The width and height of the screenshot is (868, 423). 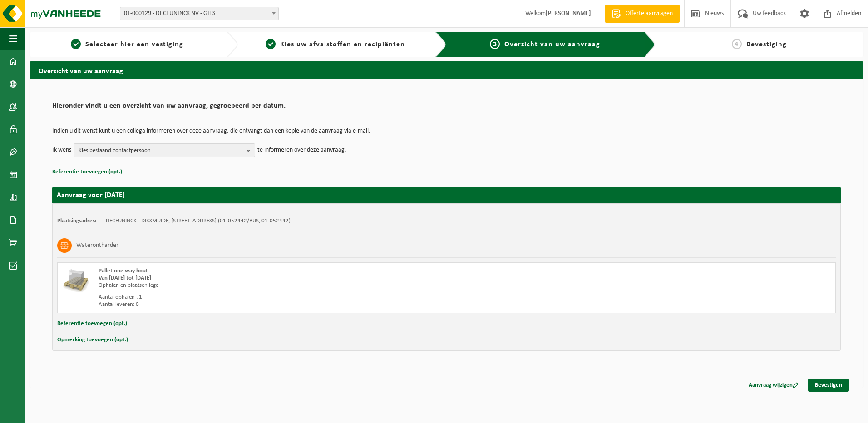 I want to click on h2: Hieronder vindt u een overzicht van uw aanvraag, gegroepeerd per datum., so click(x=446, y=108).